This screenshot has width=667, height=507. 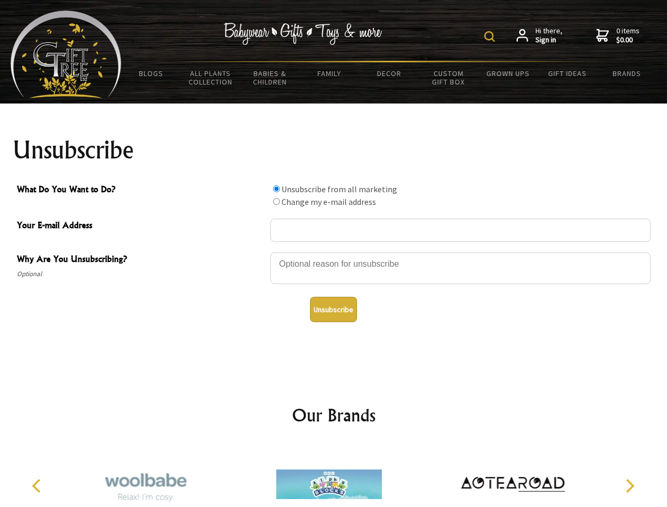 I want to click on img: product search, so click(x=489, y=36).